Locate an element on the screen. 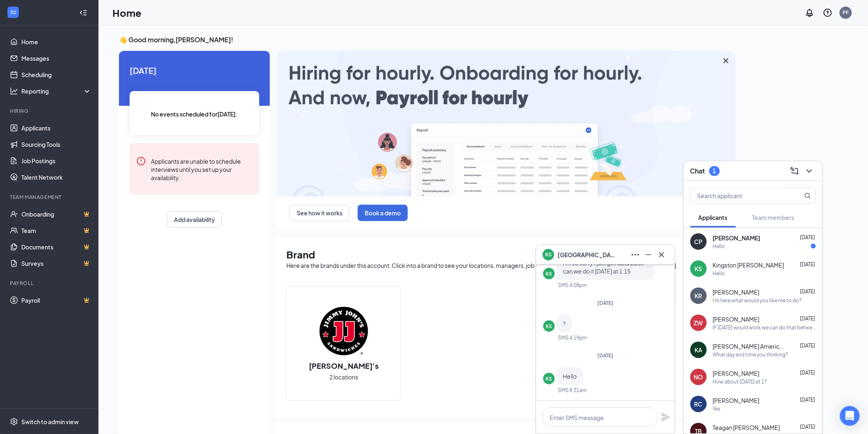  button: Minimize is located at coordinates (649, 255).